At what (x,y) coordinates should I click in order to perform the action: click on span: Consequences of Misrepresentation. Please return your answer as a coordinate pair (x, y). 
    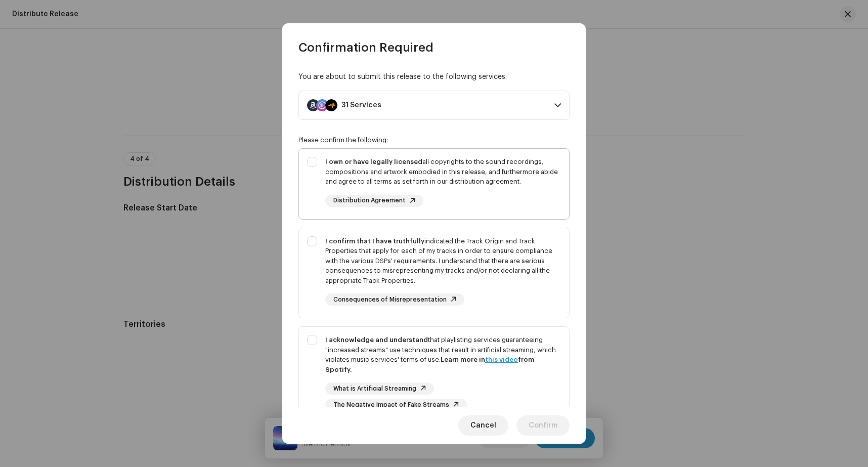
    Looking at the image, I should click on (390, 300).